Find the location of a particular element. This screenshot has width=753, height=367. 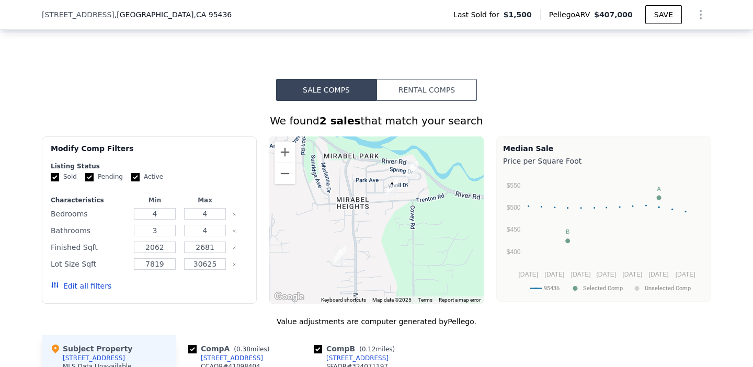

svg: A chart. is located at coordinates (603, 234).